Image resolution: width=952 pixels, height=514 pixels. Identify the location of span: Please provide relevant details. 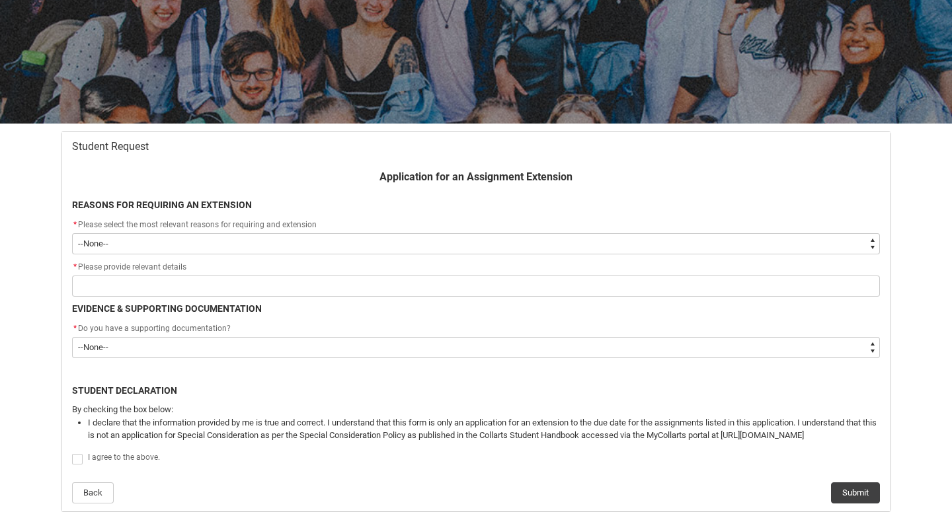
(129, 267).